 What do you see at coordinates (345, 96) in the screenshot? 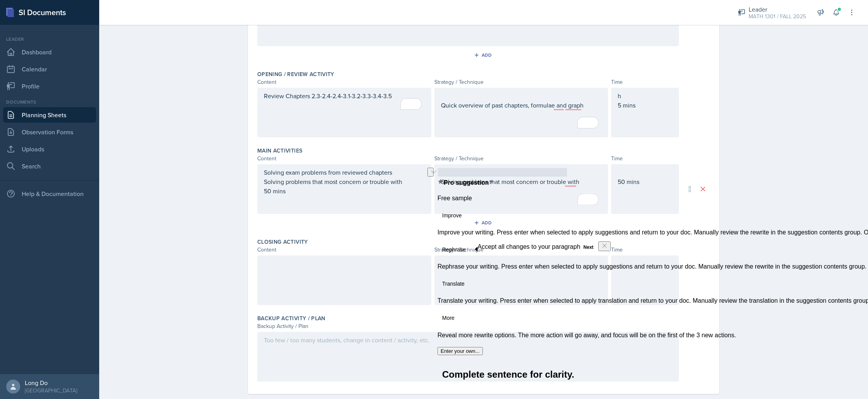
I see `p: Review Chapters 2.3-2.4-2.4-3.1-3.2-3.3-3.4-3.5` at bounding box center [345, 96].